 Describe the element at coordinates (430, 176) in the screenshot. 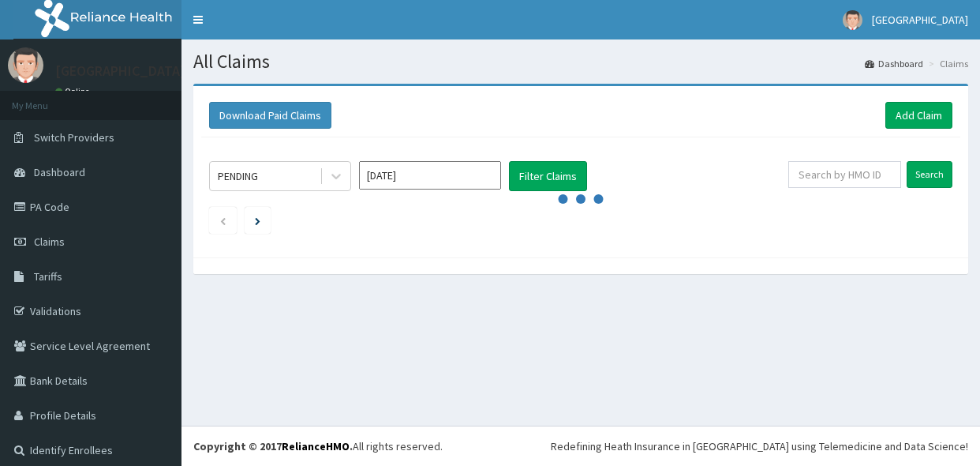

I see `input: Select Month and Year` at that location.